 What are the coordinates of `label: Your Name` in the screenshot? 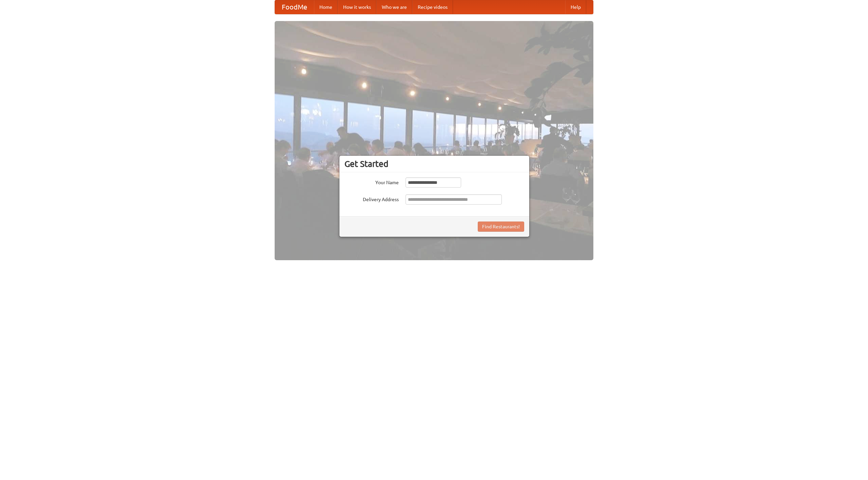 It's located at (372, 181).